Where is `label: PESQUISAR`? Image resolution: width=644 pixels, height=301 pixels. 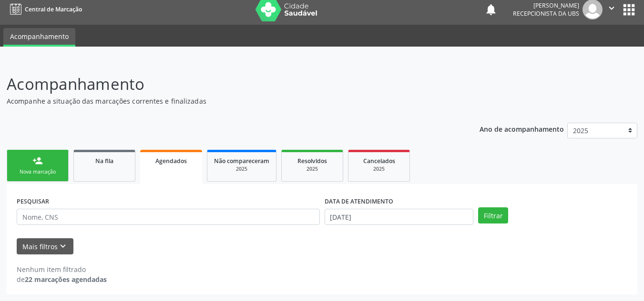 label: PESQUISAR is located at coordinates (33, 201).